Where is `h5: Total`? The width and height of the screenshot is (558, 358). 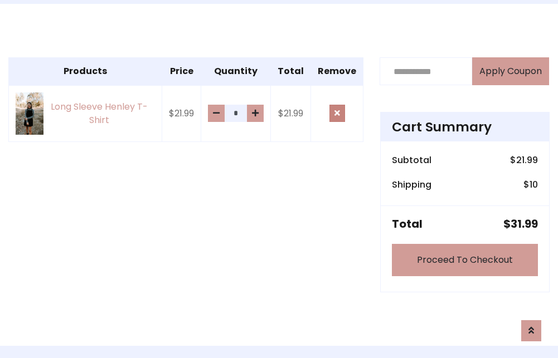 h5: Total is located at coordinates (407, 224).